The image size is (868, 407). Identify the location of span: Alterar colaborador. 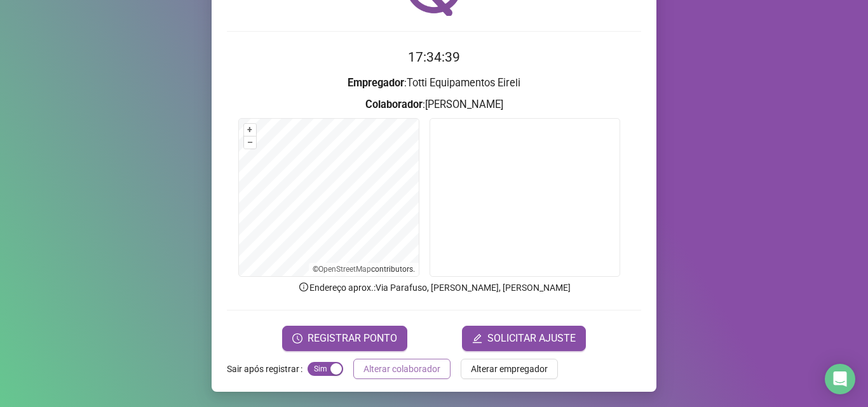
(402, 369).